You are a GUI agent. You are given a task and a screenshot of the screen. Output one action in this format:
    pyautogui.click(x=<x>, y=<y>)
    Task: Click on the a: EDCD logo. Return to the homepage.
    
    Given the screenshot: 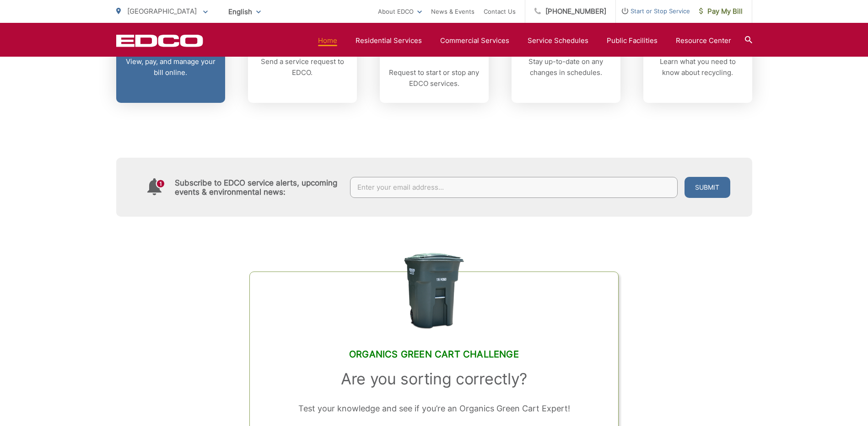 What is the action you would take?
    pyautogui.click(x=160, y=41)
    